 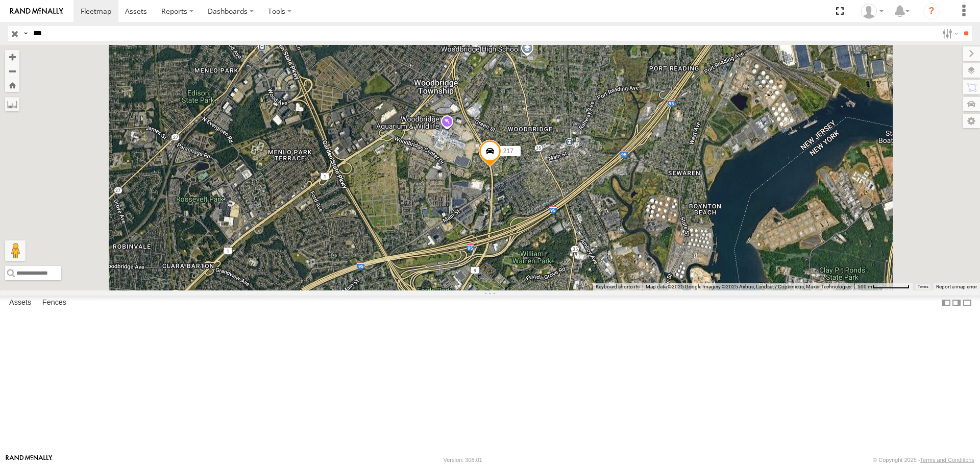 I want to click on div: © Copyright 2025 -, so click(x=924, y=460).